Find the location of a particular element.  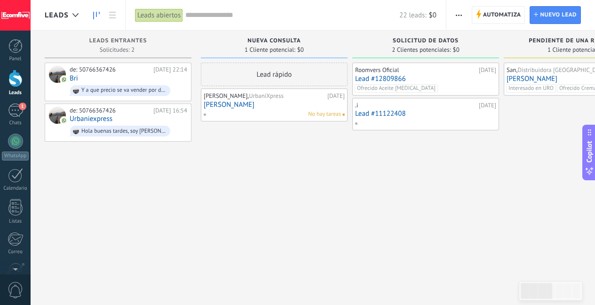

div: Chats is located at coordinates (16, 123).